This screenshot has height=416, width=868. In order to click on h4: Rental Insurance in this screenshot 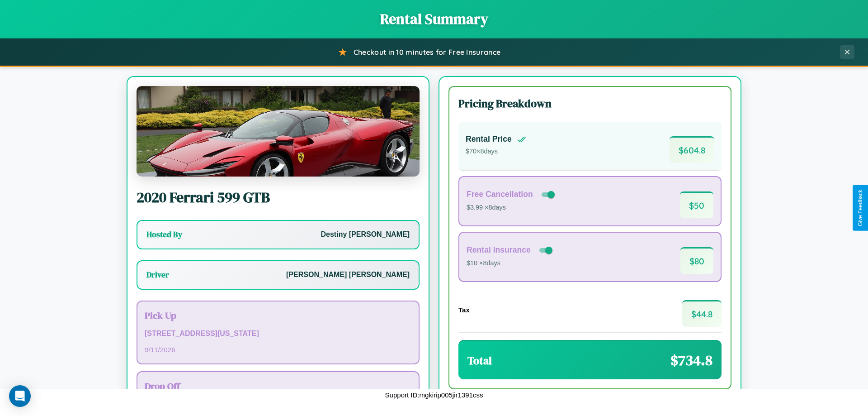, I will do `click(498, 249)`.